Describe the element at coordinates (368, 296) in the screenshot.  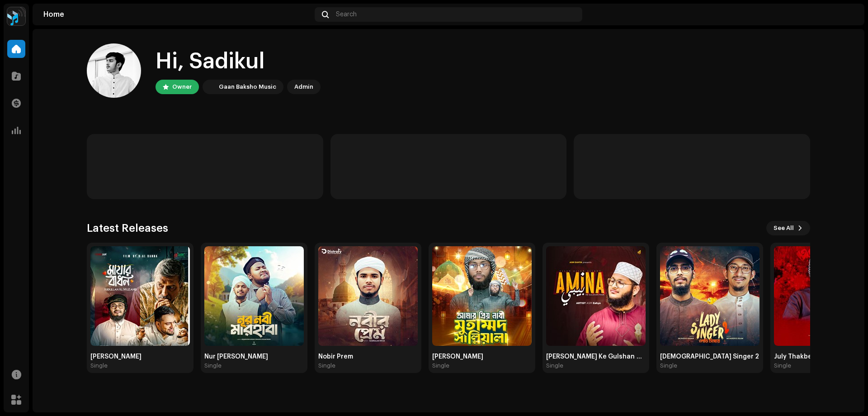
I see `img: 8aa1dcaa-48b9-4218-a5c4-30ced0564429` at that location.